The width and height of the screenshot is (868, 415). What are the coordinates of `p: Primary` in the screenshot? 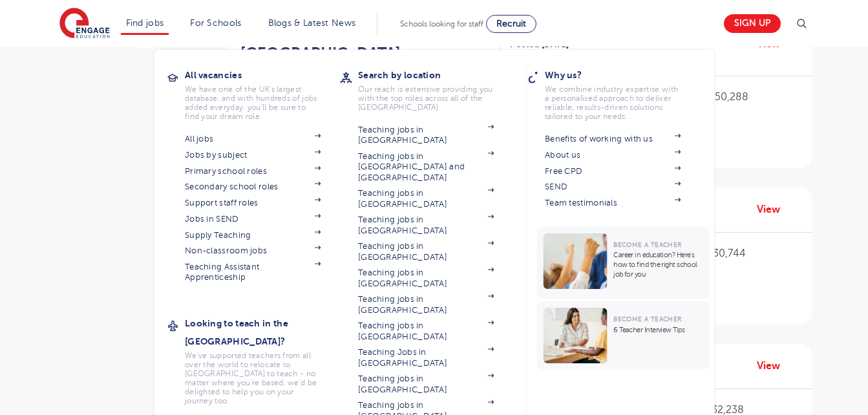 It's located at (728, 122).